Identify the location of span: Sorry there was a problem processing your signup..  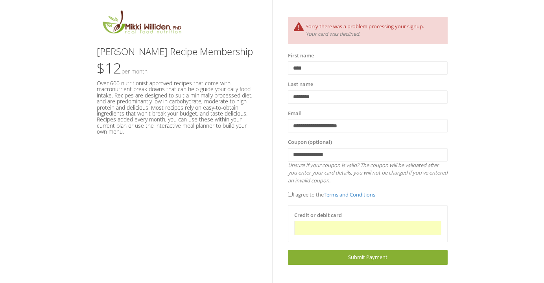
(365, 26).